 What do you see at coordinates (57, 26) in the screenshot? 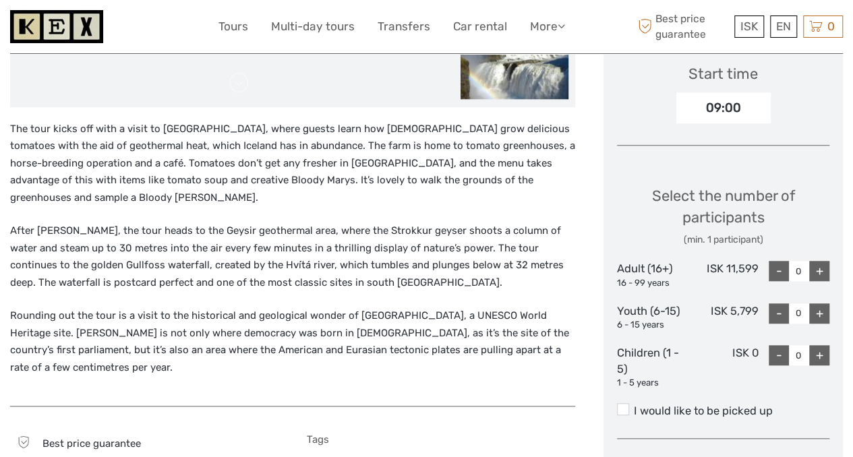
I see `img: 1261-44dab5bb-39f8-40da-b0c2-4d9fce00897c_logo_small.jpg` at bounding box center [57, 26].